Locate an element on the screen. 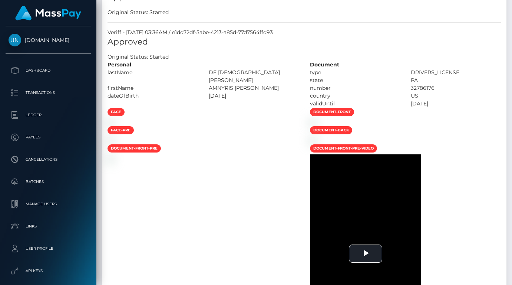  a: Ledger is located at coordinates (48, 115).